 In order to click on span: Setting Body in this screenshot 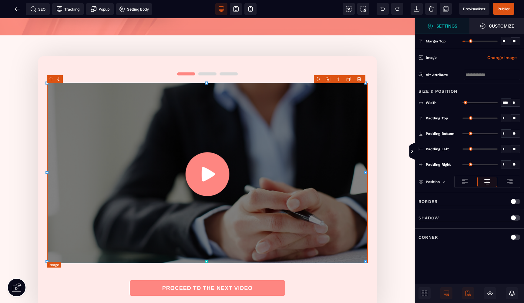, I will do `click(134, 9)`.